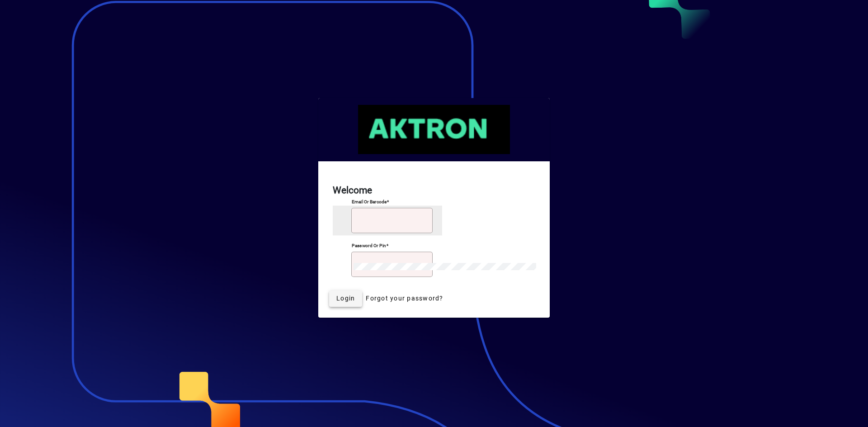 The image size is (868, 427). What do you see at coordinates (404, 299) in the screenshot?
I see `a: Forgot your password?` at bounding box center [404, 299].